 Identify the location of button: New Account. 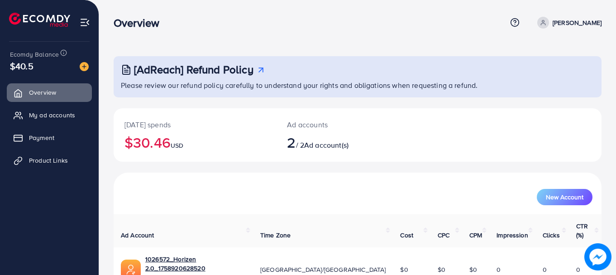
(564, 197).